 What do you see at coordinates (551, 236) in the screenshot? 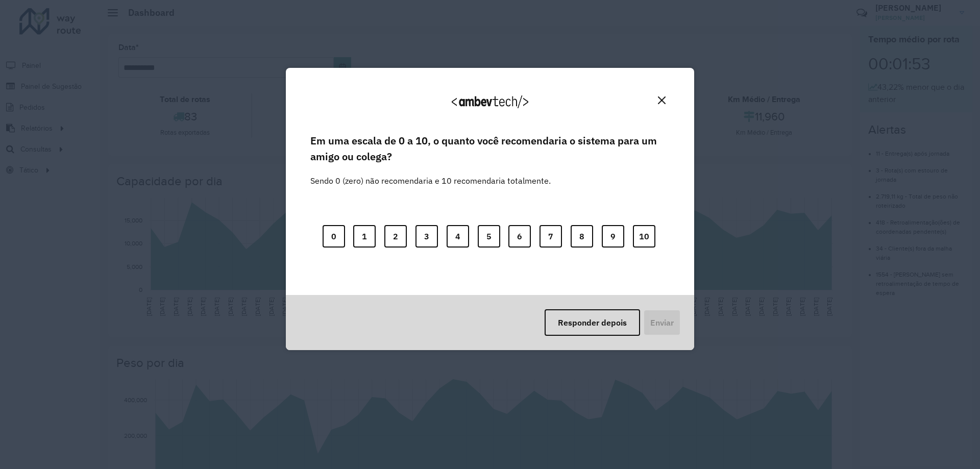
I see `button: 7` at bounding box center [551, 236].